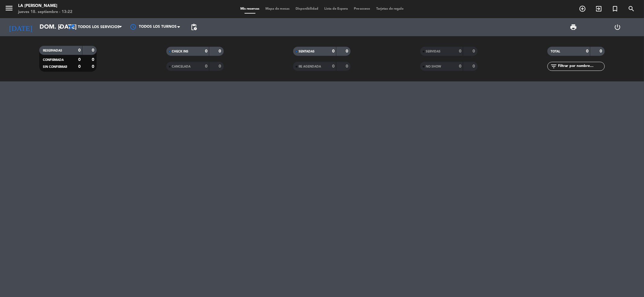  Describe the element at coordinates (390, 9) in the screenshot. I see `span: Tarjetas de regalo` at that location.